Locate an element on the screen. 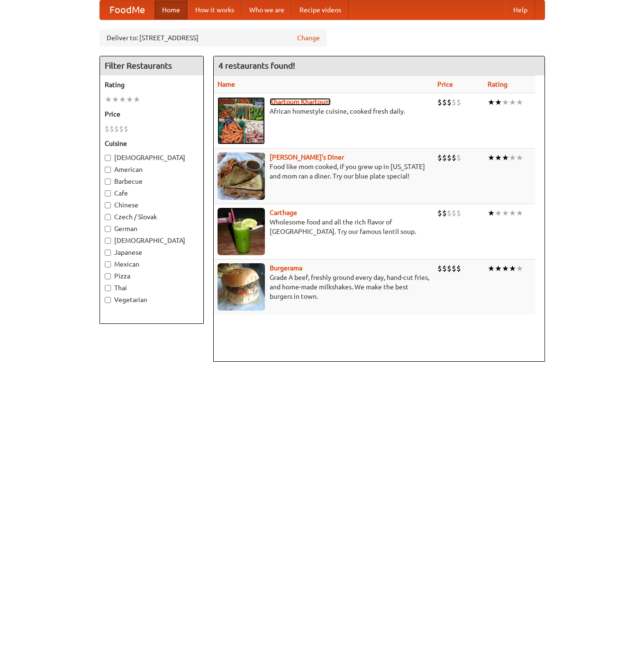 The image size is (644, 670). input: Czech / Slovak is located at coordinates (107, 217).